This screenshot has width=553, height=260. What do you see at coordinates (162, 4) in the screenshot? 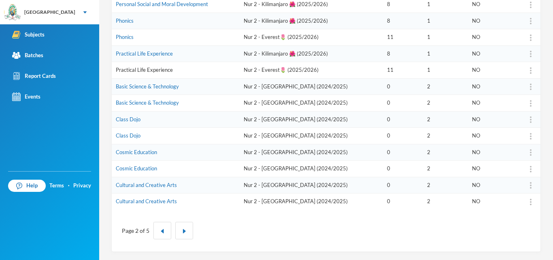
I see `a: Personal Social and Moral Development` at bounding box center [162, 4].